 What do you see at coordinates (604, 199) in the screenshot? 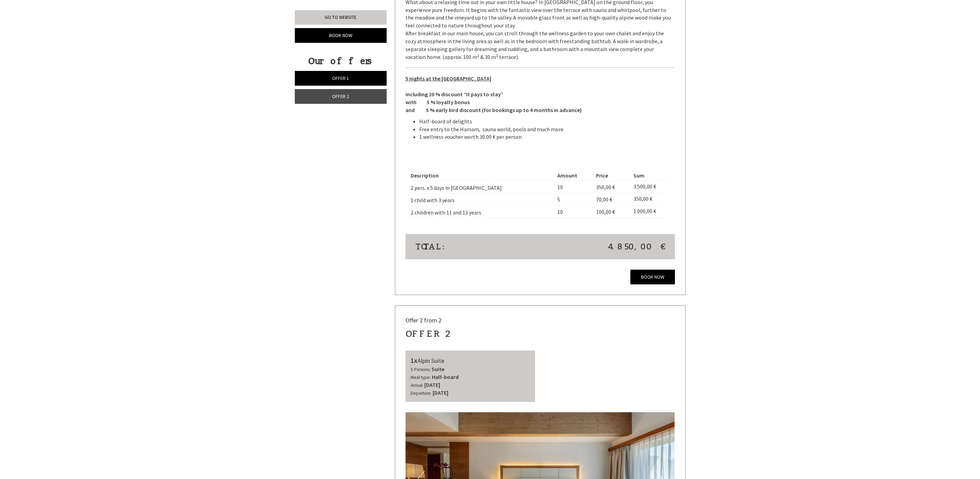
I see `span: 70,00 €` at bounding box center [604, 199].